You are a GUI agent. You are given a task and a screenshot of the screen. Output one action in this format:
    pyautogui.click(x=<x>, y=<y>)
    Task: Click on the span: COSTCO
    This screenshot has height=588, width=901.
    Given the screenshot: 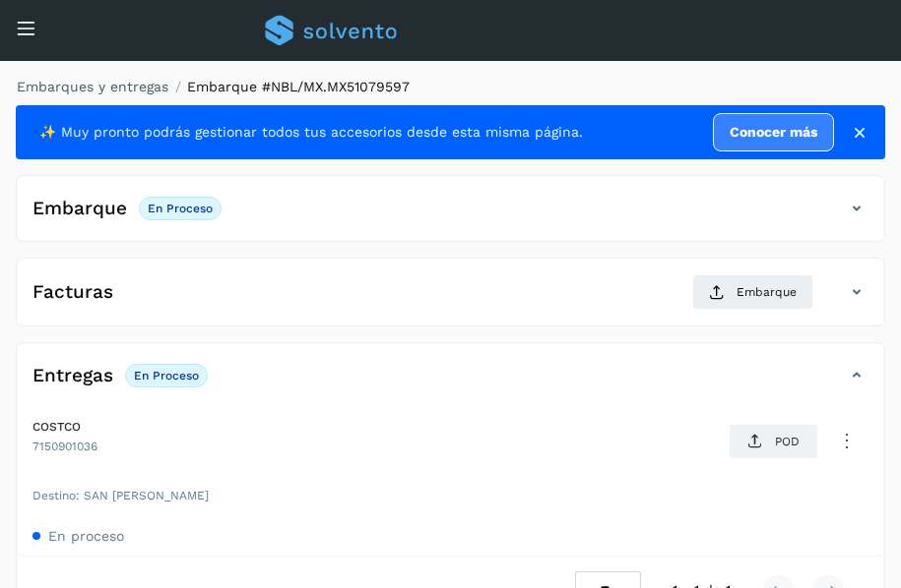 What is the action you would take?
    pyautogui.click(x=64, y=427)
    